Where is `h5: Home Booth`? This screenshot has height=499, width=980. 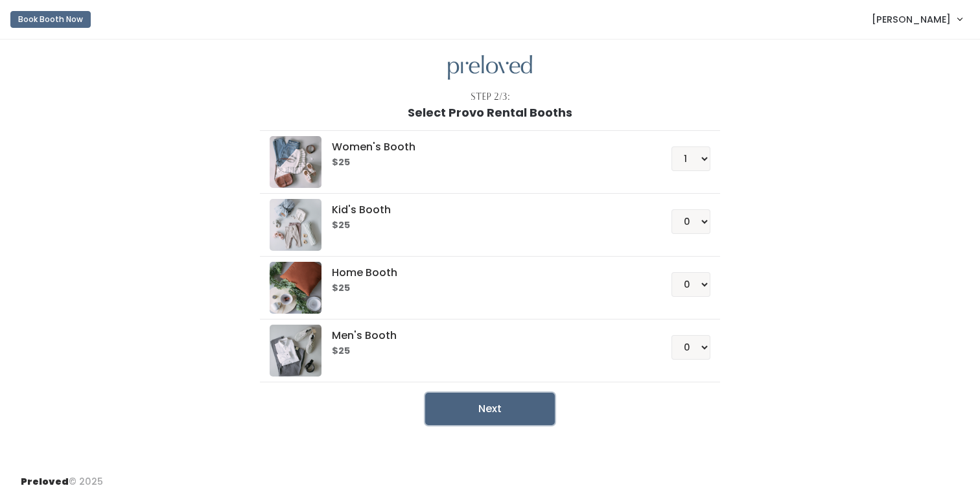 h5: Home Booth is located at coordinates (486, 273).